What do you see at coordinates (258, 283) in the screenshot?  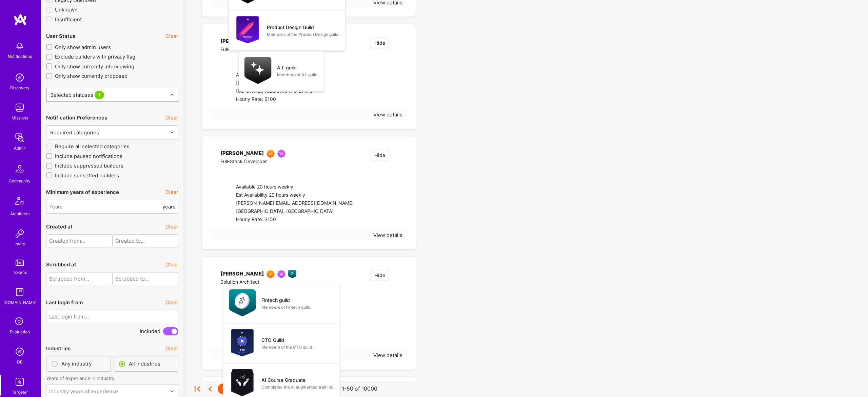 I see `div: Solution Architect` at bounding box center [258, 283].